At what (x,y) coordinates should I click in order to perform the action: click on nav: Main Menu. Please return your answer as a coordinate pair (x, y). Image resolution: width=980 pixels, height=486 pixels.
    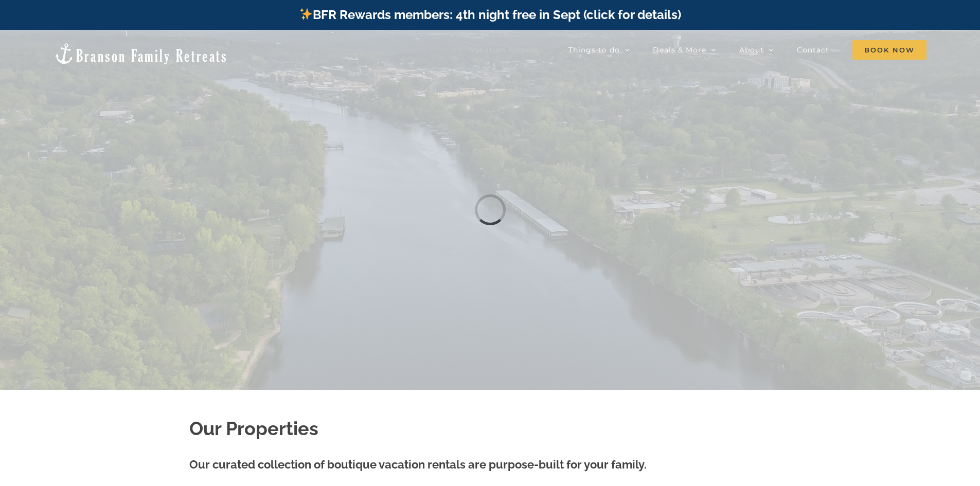
    Looking at the image, I should click on (698, 50).